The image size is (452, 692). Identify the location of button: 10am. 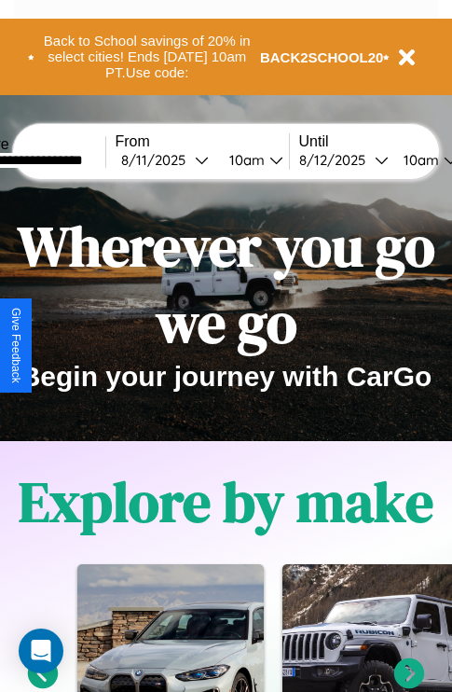
(252, 159).